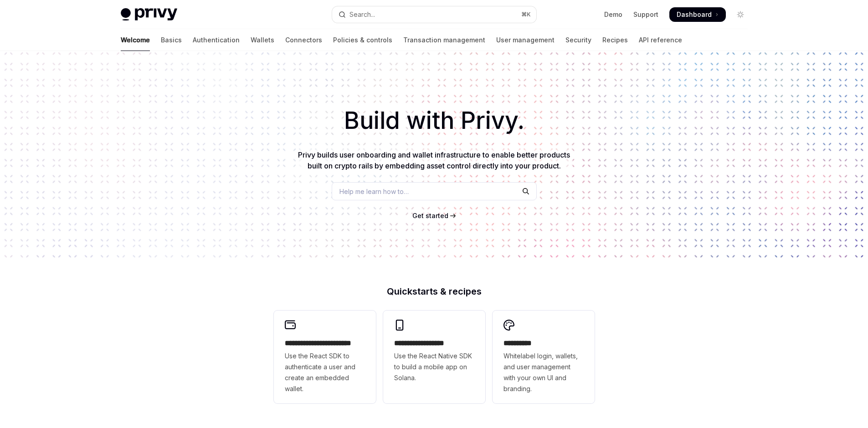 The height and width of the screenshot is (428, 868). What do you see at coordinates (434, 121) in the screenshot?
I see `h1: Build with Privy.` at bounding box center [434, 121].